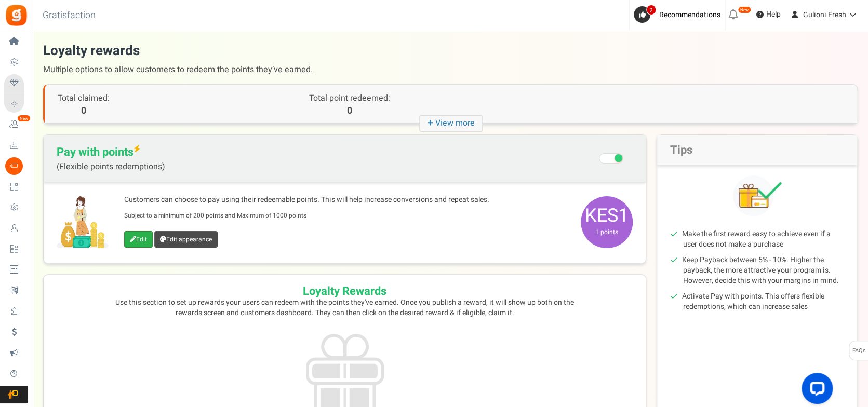  What do you see at coordinates (678, 14) in the screenshot?
I see `a: 2 Recommendations` at bounding box center [678, 14].